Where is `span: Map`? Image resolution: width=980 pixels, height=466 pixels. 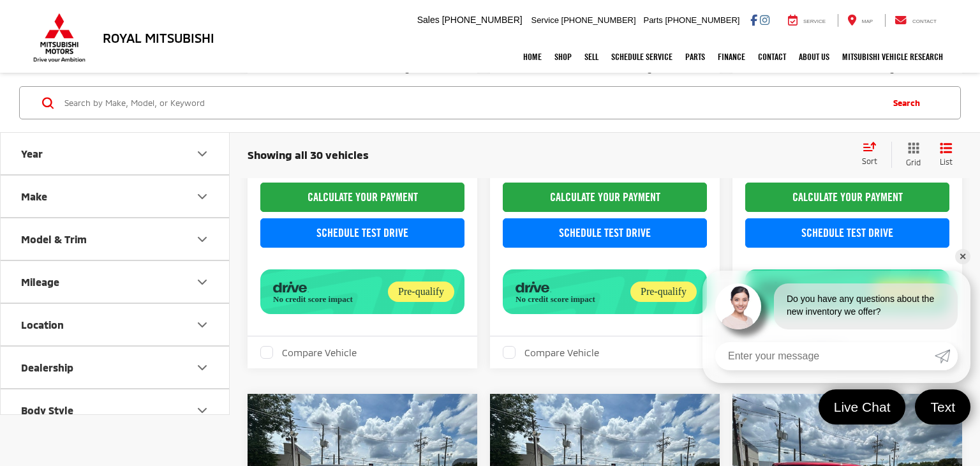
span: Map is located at coordinates (867, 21).